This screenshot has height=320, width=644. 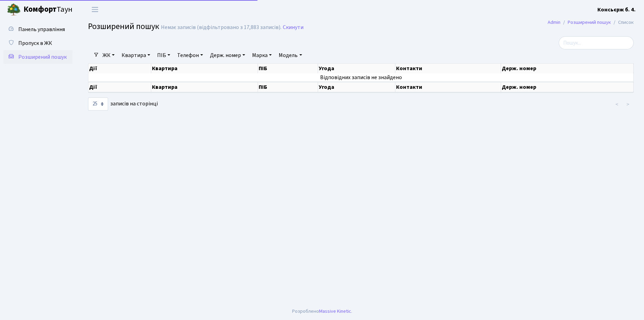 What do you see at coordinates (554, 22) in the screenshot?
I see `a: Admin` at bounding box center [554, 22].